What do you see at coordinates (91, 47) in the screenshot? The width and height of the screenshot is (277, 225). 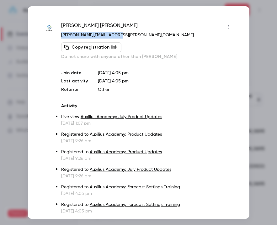 I see `button: Copy registration link` at bounding box center [91, 47].